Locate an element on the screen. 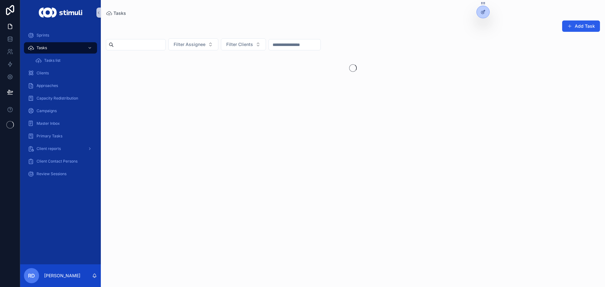  a: Primary Tasks is located at coordinates (61, 136).